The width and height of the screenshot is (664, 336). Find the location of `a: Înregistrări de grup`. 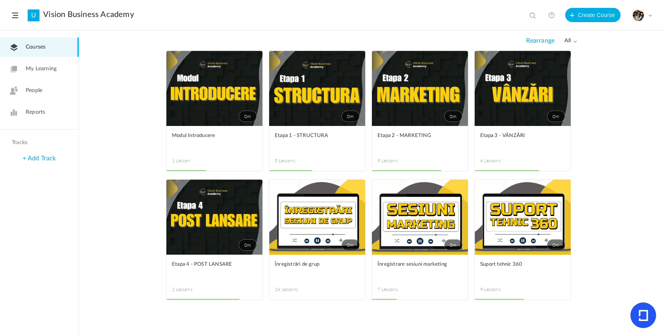

a: Înregistrări de grup is located at coordinates (317, 269).